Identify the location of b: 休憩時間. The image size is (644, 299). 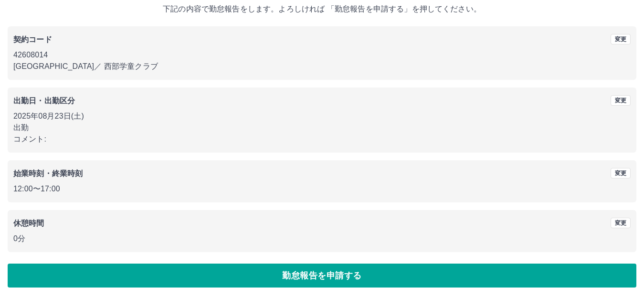
(29, 223).